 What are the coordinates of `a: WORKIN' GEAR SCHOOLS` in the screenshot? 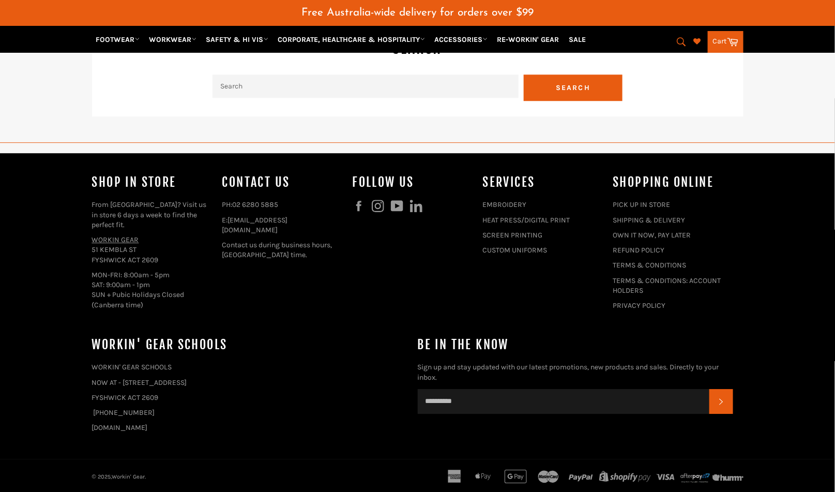 It's located at (132, 367).